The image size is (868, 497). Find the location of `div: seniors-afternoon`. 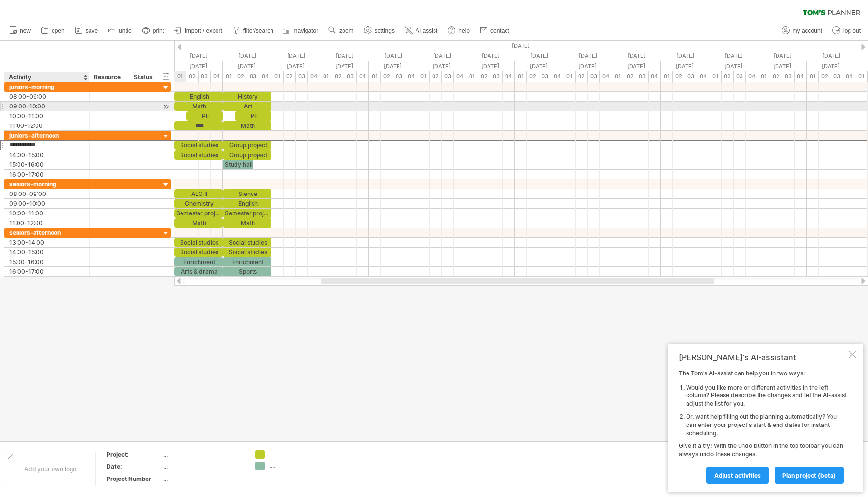

div: seniors-afternoon is located at coordinates (47, 232).